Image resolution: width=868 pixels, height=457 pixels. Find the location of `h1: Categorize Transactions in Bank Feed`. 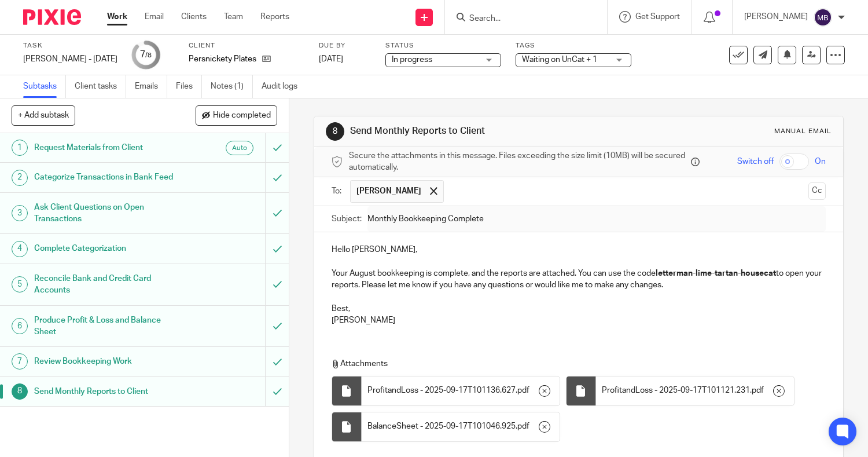

h1: Categorize Transactions in Bank Feed is located at coordinates (107, 177).